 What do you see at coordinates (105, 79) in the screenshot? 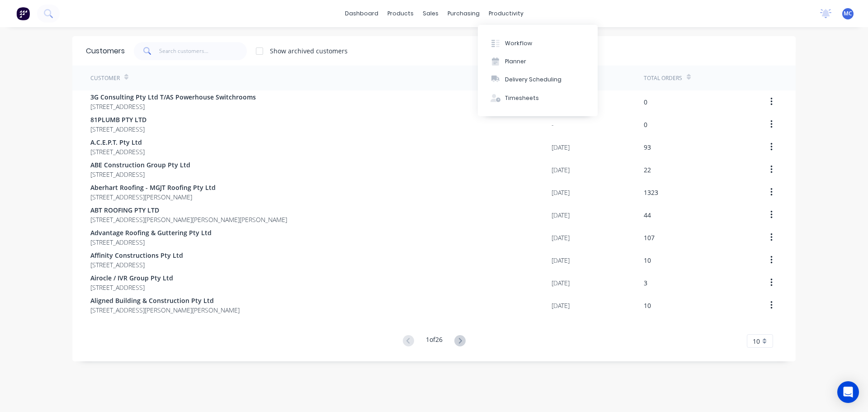
I see `div: Customer` at bounding box center [105, 79].